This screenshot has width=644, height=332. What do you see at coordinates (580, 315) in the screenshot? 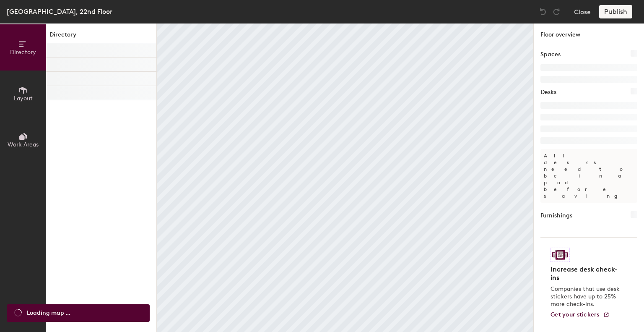
I see `a: Get your stickers` at bounding box center [580, 315].